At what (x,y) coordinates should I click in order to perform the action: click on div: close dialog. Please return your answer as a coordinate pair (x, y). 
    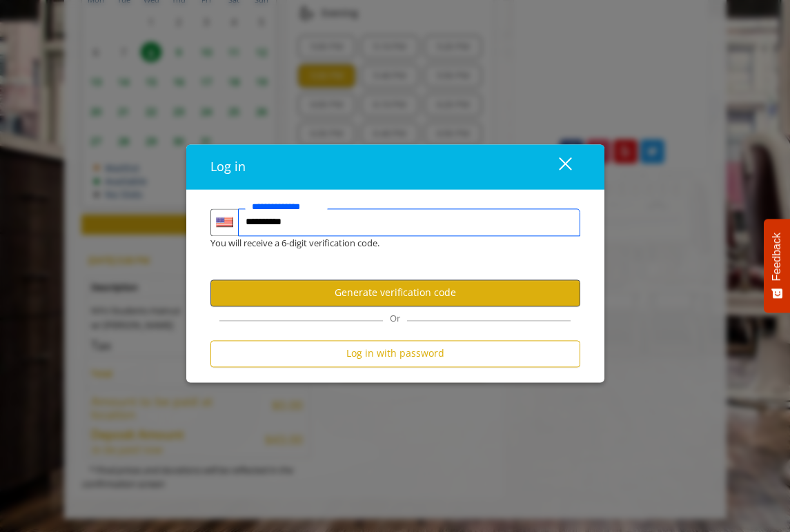
    Looking at the image, I should click on (557, 167).